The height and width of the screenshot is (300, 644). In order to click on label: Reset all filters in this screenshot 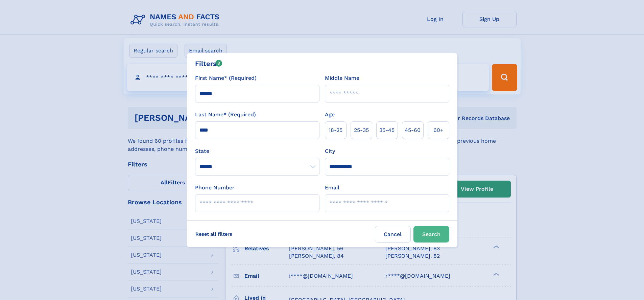, I will do `click(214, 234)`.